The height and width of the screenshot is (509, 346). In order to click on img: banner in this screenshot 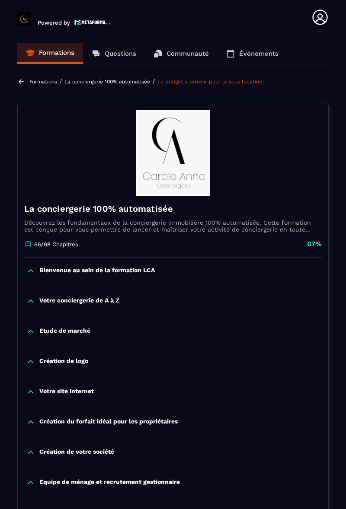, I will do `click(173, 153)`.